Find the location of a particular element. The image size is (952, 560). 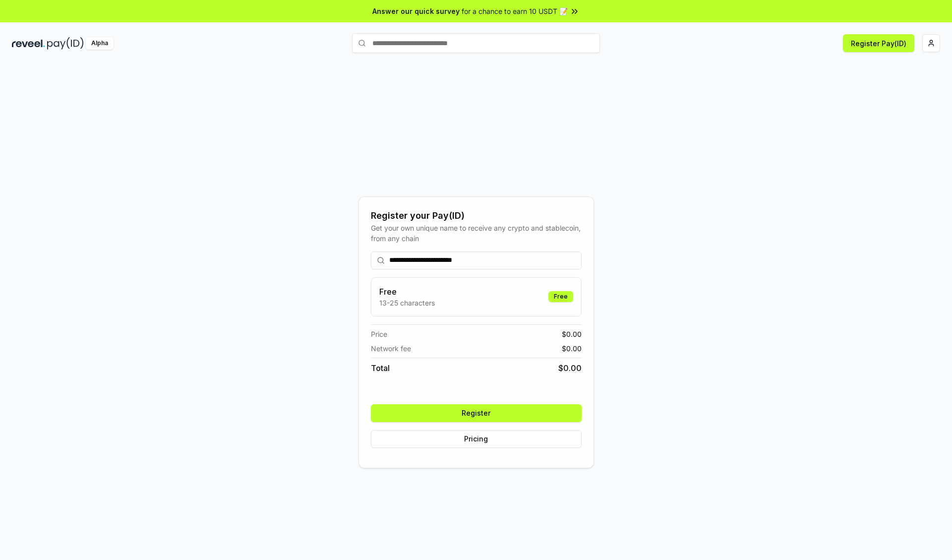

span: Total is located at coordinates (380, 368).